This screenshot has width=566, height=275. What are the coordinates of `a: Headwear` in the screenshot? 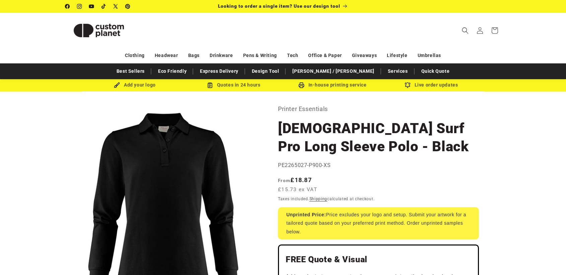 It's located at (166, 55).